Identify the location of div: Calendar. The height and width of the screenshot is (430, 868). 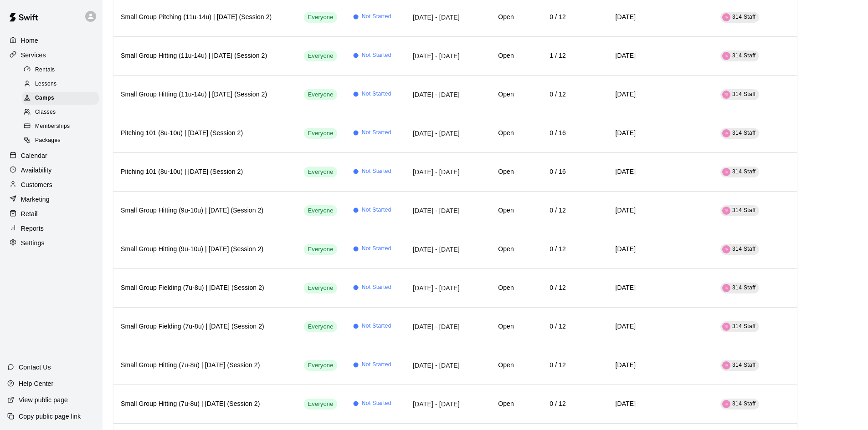
(51, 156).